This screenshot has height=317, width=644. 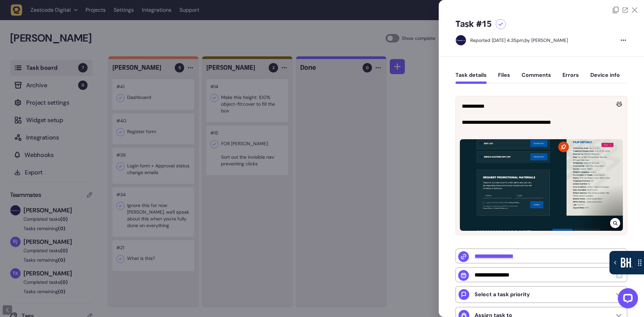 What do you see at coordinates (461, 40) in the screenshot?
I see `img: Harry Robinson` at bounding box center [461, 40].